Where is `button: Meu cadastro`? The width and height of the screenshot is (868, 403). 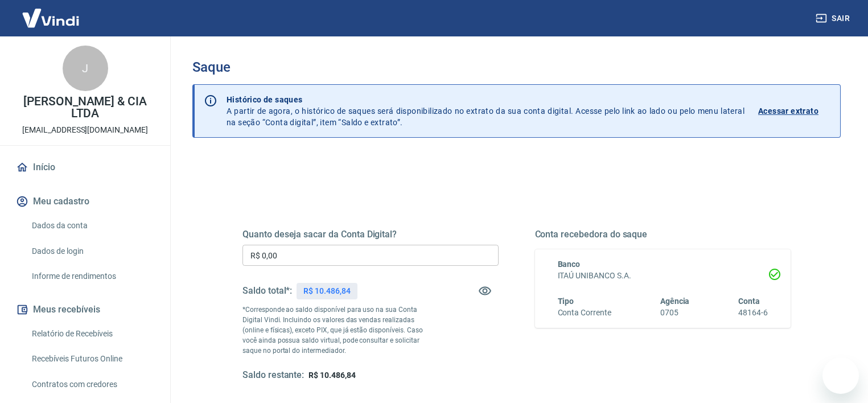 button: Meu cadastro is located at coordinates (84, 202).